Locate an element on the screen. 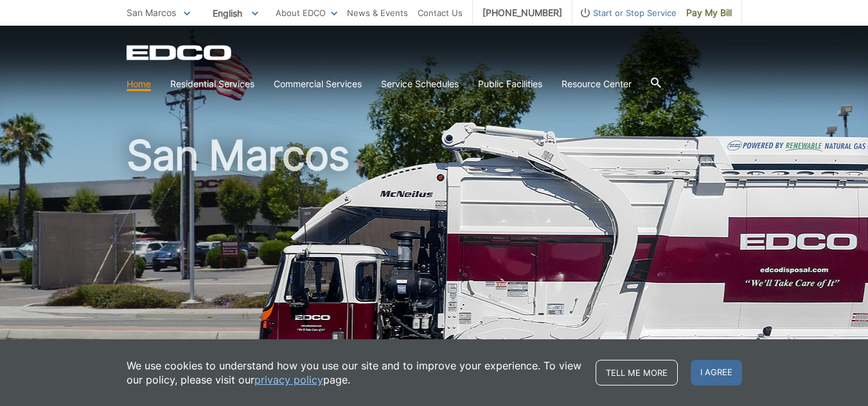 This screenshot has width=868, height=406. span: I agree is located at coordinates (717, 373).